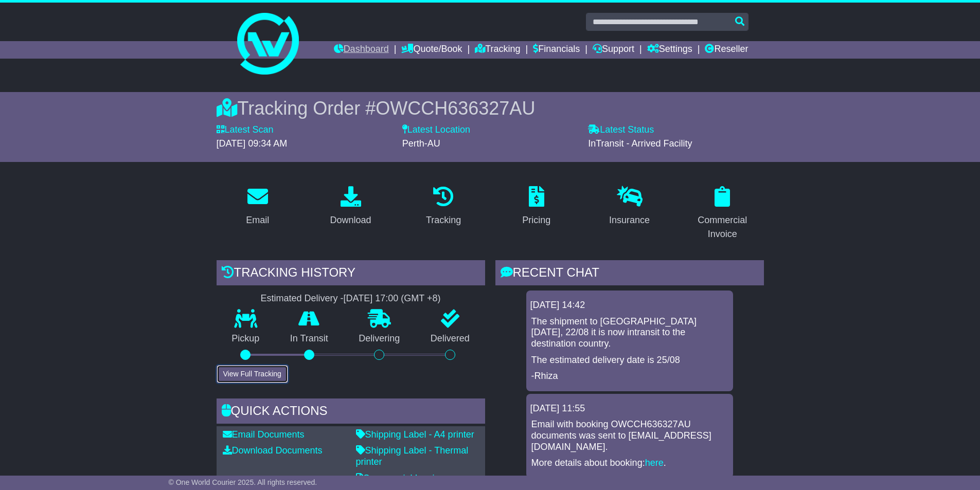 This screenshot has height=490, width=980. What do you see at coordinates (351, 412) in the screenshot?
I see `div: Quick Actions` at bounding box center [351, 412].